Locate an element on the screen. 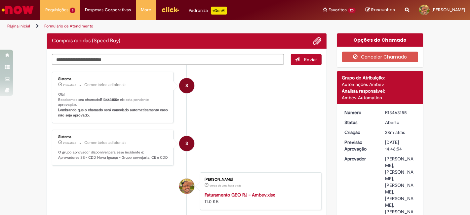  span: Despesas Corporativas is located at coordinates (108, 10).